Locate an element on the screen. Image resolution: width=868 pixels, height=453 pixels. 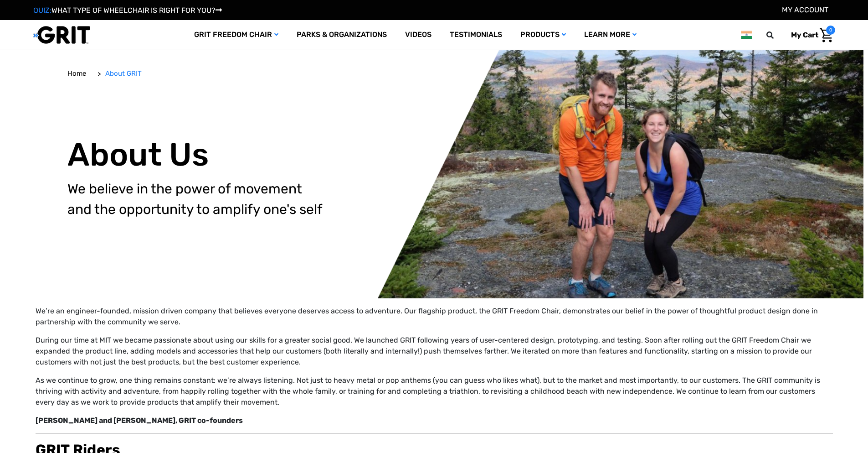
img: GRIT All-Terrain Wheelchair and Mobility Equipment is located at coordinates (62, 35).